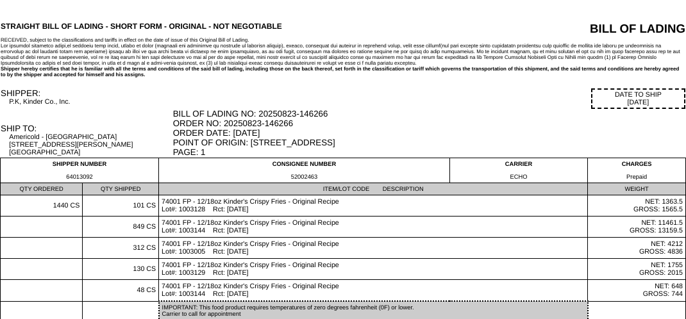 The image size is (686, 319). What do you see at coordinates (121, 206) in the screenshot?
I see `td: 101 CS` at bounding box center [121, 206].